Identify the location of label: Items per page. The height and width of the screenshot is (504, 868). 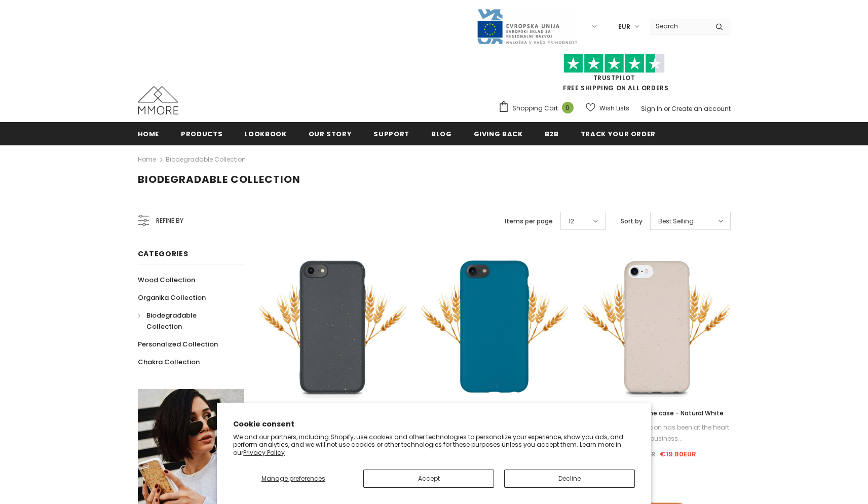
(529, 222).